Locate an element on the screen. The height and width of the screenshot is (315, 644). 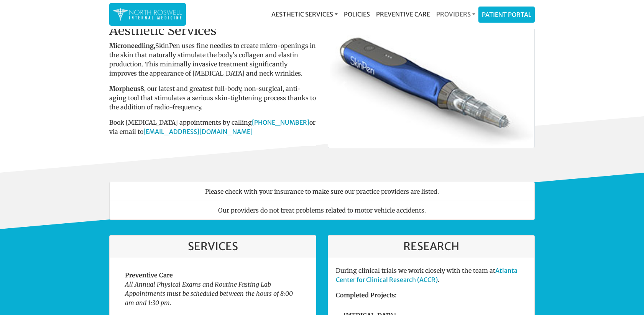
a: Atlanta Center for Clinical Research (ACCR) is located at coordinates (427, 275).